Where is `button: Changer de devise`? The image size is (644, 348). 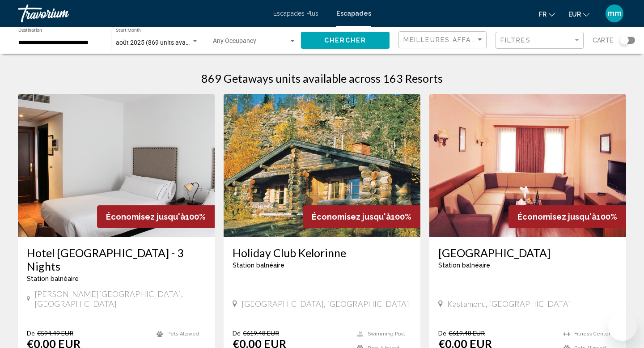 button: Changer de devise is located at coordinates (578, 14).